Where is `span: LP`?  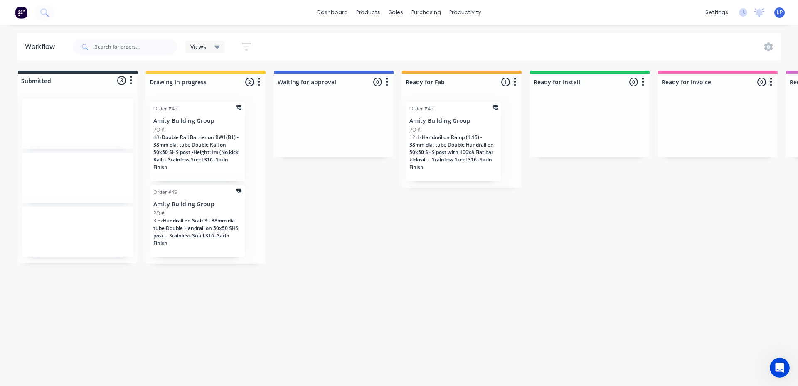
span: LP is located at coordinates (779, 12).